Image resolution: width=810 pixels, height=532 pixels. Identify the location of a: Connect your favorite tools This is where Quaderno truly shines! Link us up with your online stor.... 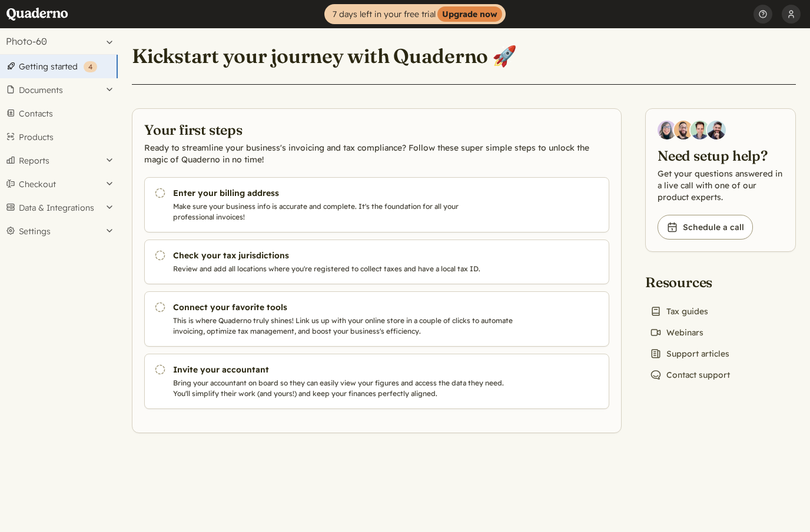
(377, 319).